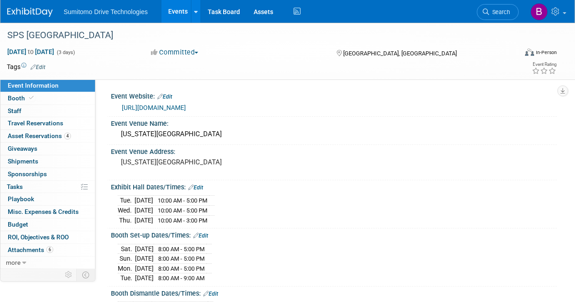  I want to click on td: Sat., so click(126, 249).